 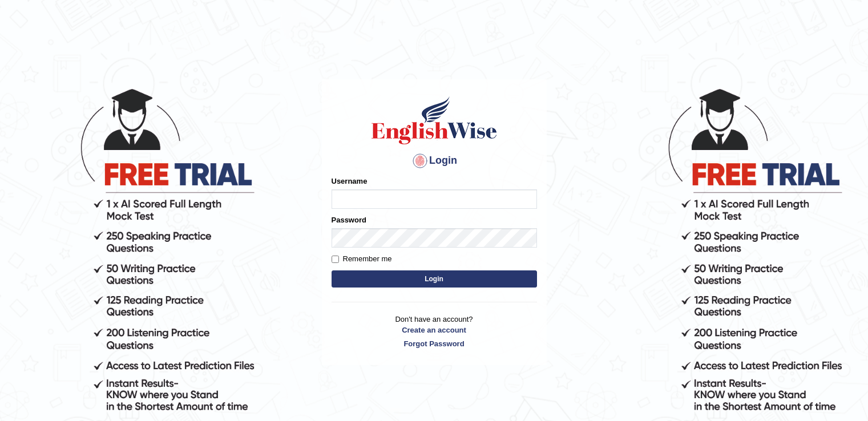 I want to click on label: Username, so click(x=350, y=181).